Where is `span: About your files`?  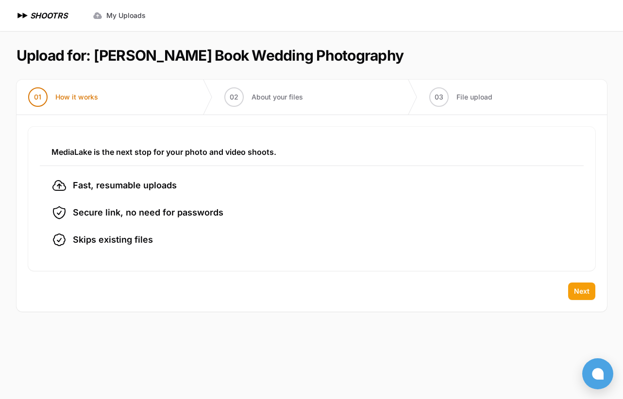
span: About your files is located at coordinates (277, 97).